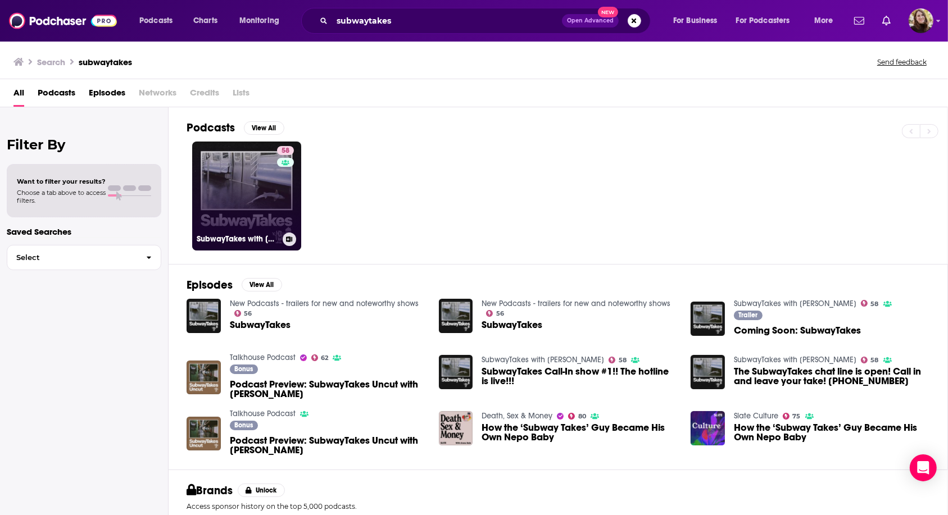 This screenshot has width=948, height=515. What do you see at coordinates (590, 21) in the screenshot?
I see `span: Open Advanced` at bounding box center [590, 21].